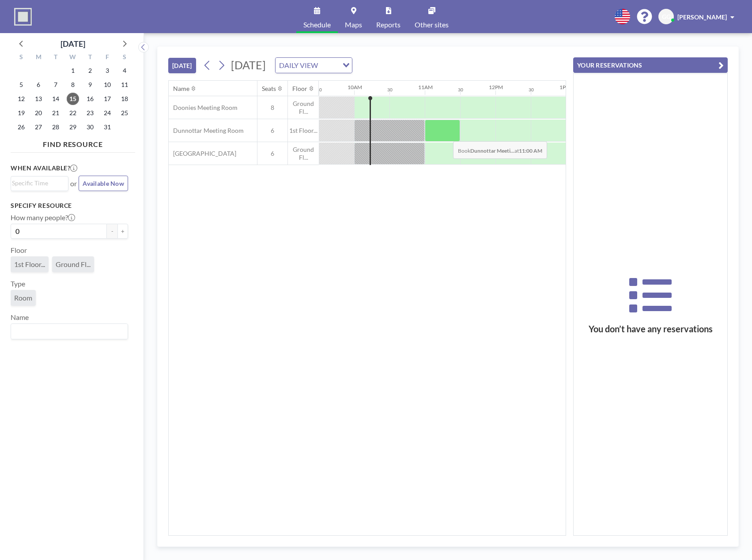 This screenshot has width=752, height=560. Describe the element at coordinates (90, 127) in the screenshot. I see `span: Thursday, October 30, 2025` at that location.